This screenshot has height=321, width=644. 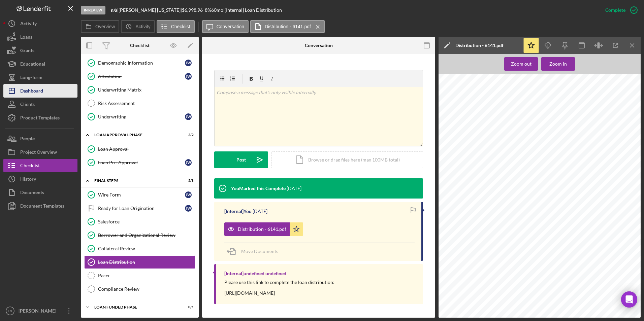 I want to click on div: | [Internal] Loan Distribution, so click(x=252, y=10).